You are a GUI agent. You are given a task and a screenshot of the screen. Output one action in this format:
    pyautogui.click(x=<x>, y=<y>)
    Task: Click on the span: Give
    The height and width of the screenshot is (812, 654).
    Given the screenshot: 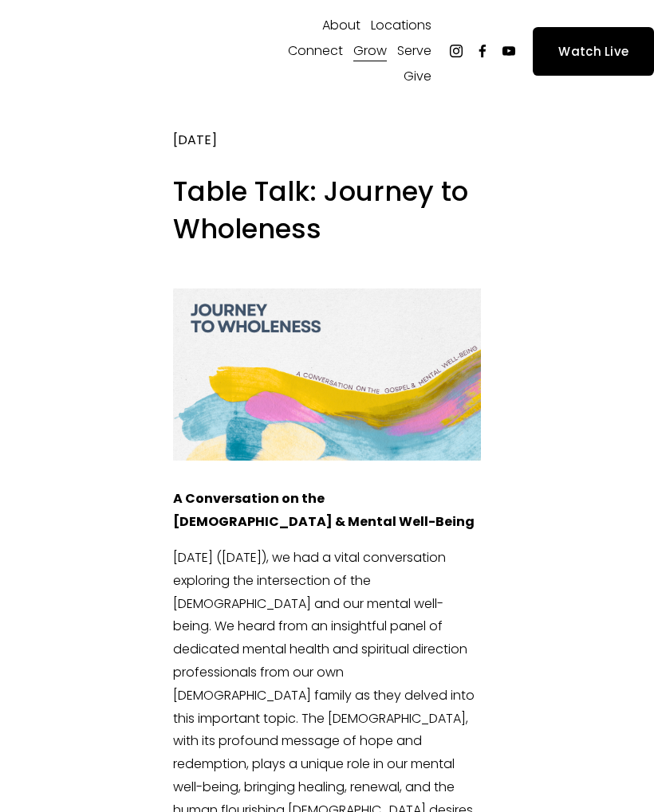 What is the action you would take?
    pyautogui.click(x=417, y=77)
    